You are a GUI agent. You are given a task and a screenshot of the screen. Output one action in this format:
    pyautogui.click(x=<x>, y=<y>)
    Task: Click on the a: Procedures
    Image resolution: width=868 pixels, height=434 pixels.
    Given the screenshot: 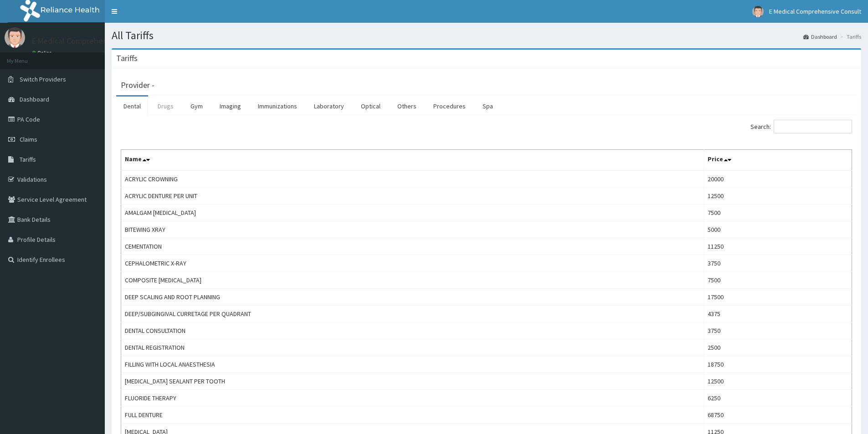 What is the action you would take?
    pyautogui.click(x=449, y=106)
    